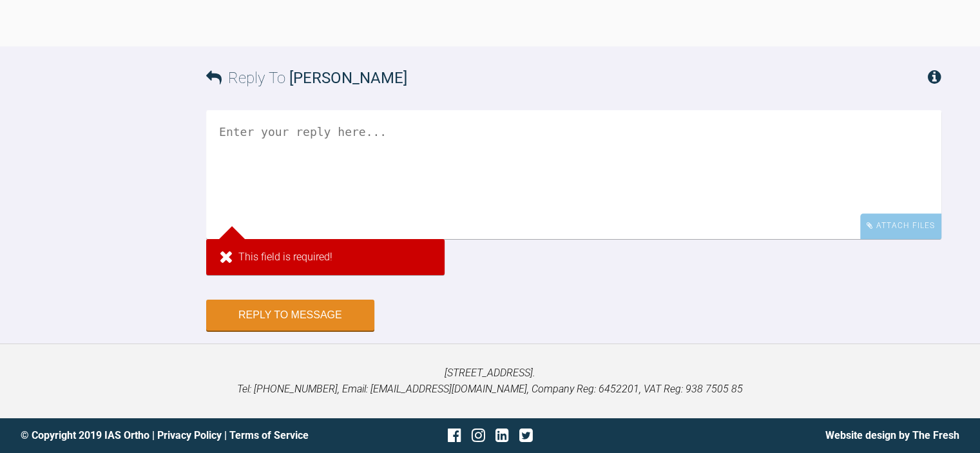 The image size is (980, 453). Describe the element at coordinates (901, 225) in the screenshot. I see `div: Attach Files` at that location.